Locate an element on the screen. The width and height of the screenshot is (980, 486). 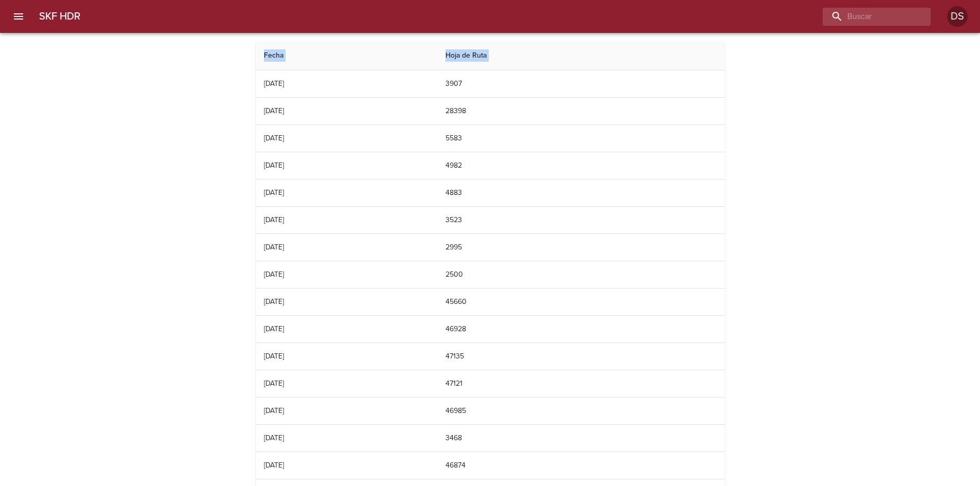
td: 3468 is located at coordinates (581, 438).